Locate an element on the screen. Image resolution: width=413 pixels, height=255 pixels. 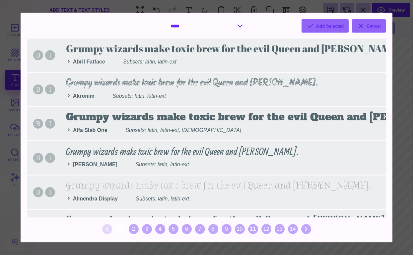
div: 8 is located at coordinates (214, 229).